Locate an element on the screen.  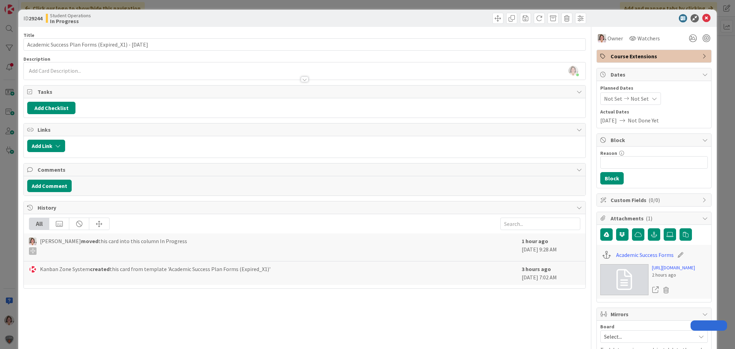
button: Block is located at coordinates (612, 178).